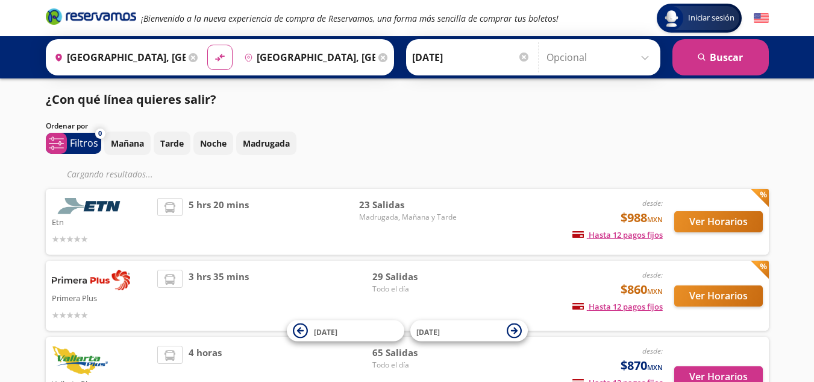 This screenshot has width=814, height=382. What do you see at coordinates (127, 143) in the screenshot?
I see `p: Mañana` at bounding box center [127, 143].